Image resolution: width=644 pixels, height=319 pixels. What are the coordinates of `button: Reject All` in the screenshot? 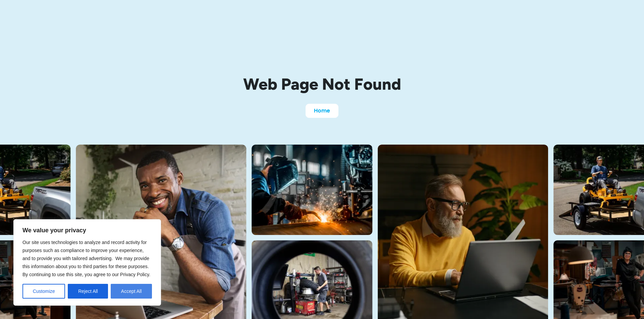 It's located at (88, 292).